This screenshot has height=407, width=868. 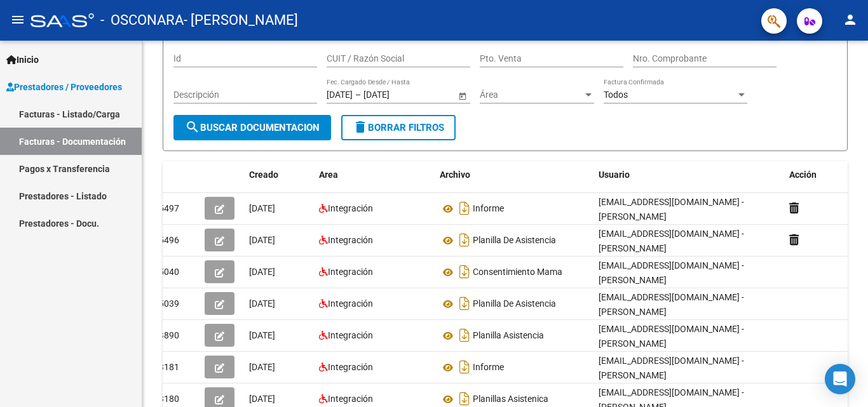 What do you see at coordinates (462, 95) in the screenshot?
I see `button: Open calendar` at bounding box center [462, 95].